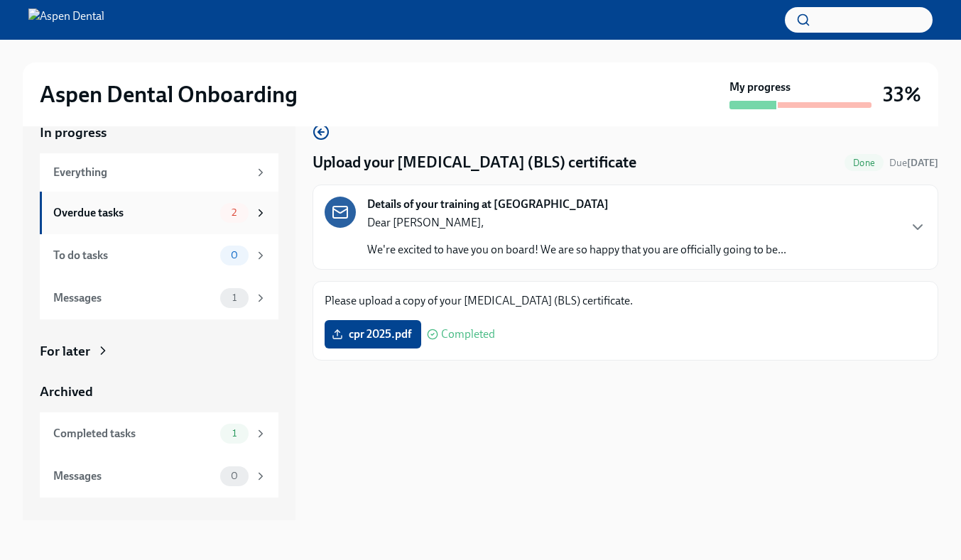 This screenshot has width=961, height=560. I want to click on span: Done, so click(864, 163).